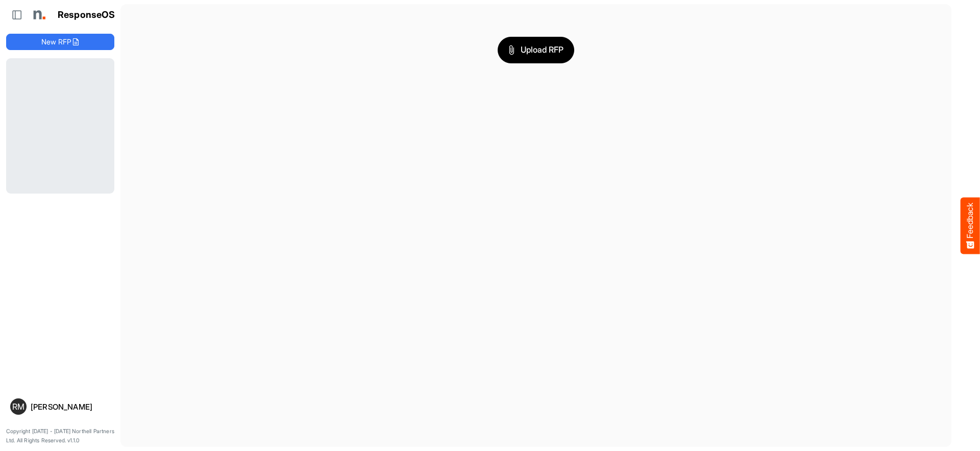  What do you see at coordinates (60, 126) in the screenshot?
I see `div: Loading...` at bounding box center [60, 126].